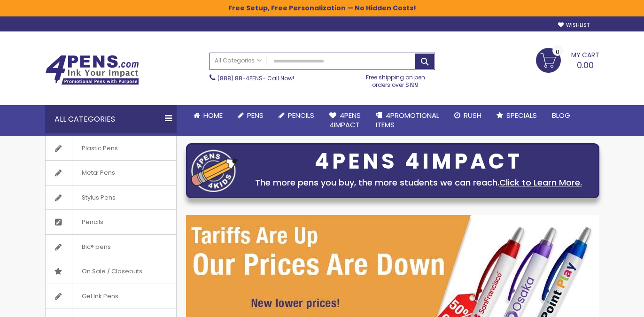  What do you see at coordinates (345, 120) in the screenshot?
I see `a: 4Pens4impact` at bounding box center [345, 120].